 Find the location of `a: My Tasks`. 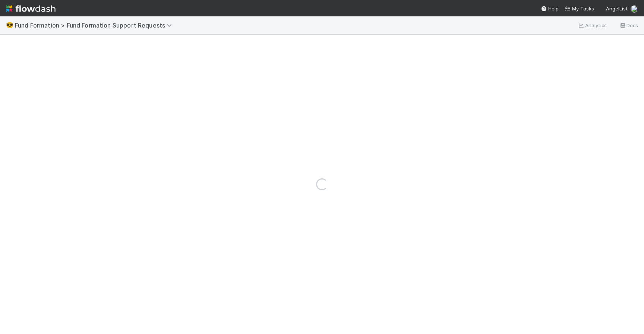

a: My Tasks is located at coordinates (579, 9).